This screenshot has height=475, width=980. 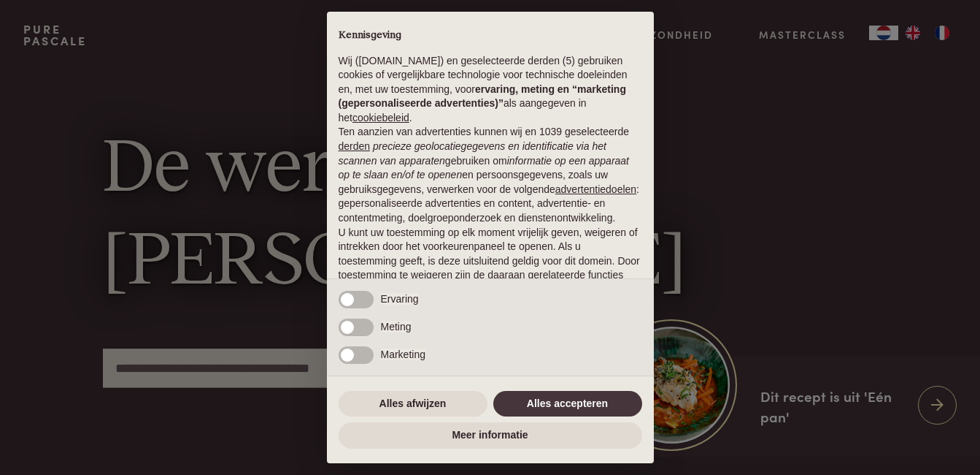 What do you see at coordinates (595, 190) in the screenshot?
I see `button: advertentiedoelen` at bounding box center [595, 190].